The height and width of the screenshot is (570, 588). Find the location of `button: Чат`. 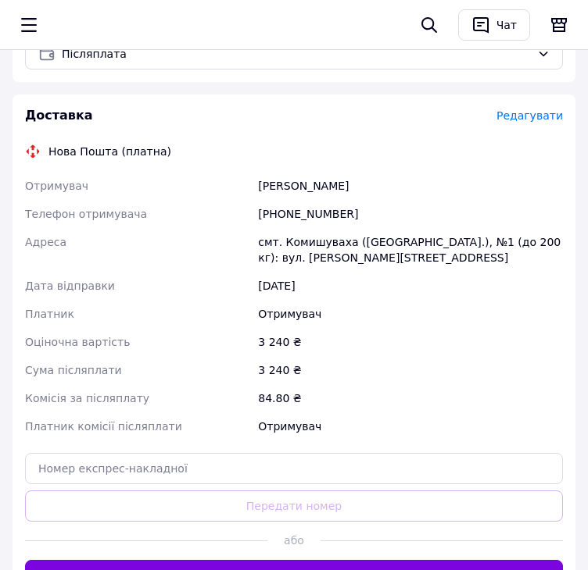

button: Чат is located at coordinates (494, 25).